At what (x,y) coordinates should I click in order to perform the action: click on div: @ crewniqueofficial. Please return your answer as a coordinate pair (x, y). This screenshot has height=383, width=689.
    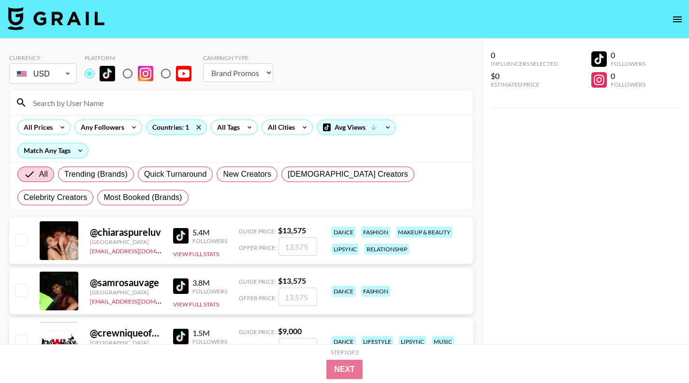
    Looking at the image, I should click on (126, 332).